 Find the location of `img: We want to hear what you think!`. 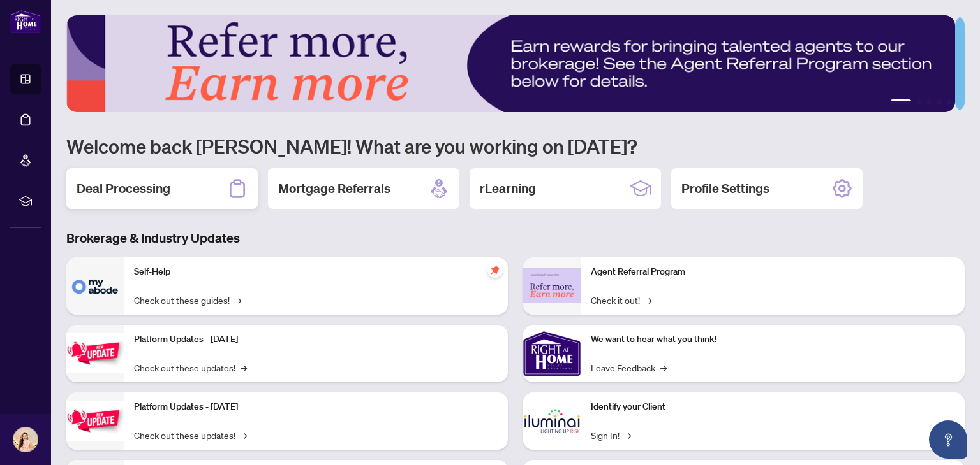

img: We want to hear what you think! is located at coordinates (552, 354).